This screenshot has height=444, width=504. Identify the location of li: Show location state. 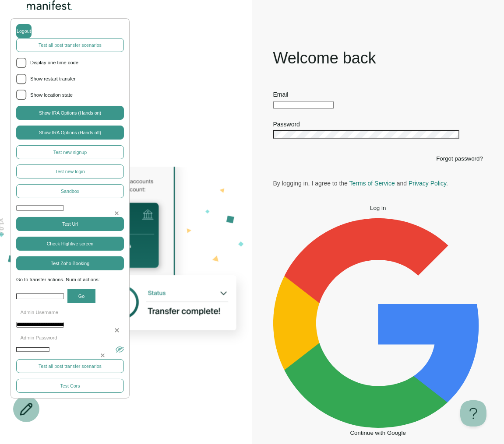
(70, 95).